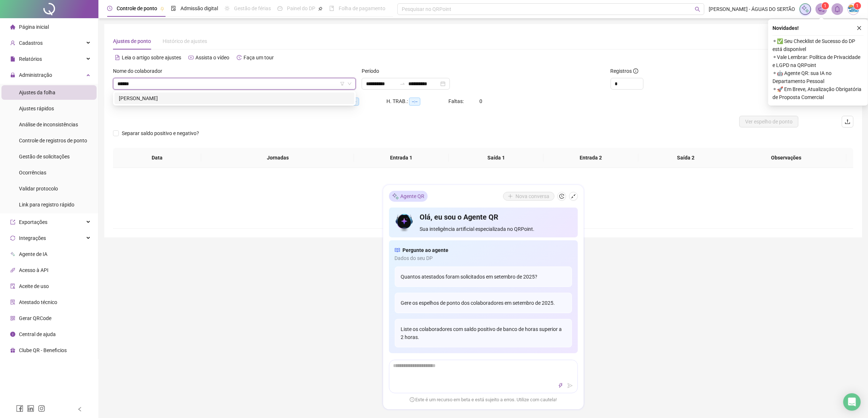 Image resolution: width=868 pixels, height=418 pixels. Describe the element at coordinates (13, 43) in the screenshot. I see `span: user-add` at that location.